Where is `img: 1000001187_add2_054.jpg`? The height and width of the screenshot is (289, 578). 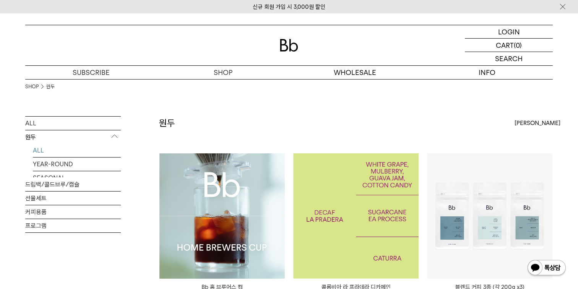 img: 1000001187_add2_054.jpg is located at coordinates (356, 216).